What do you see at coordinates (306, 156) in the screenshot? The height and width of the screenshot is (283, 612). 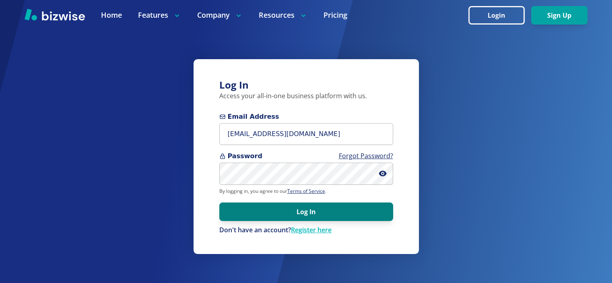 I see `span: Password` at bounding box center [306, 156].